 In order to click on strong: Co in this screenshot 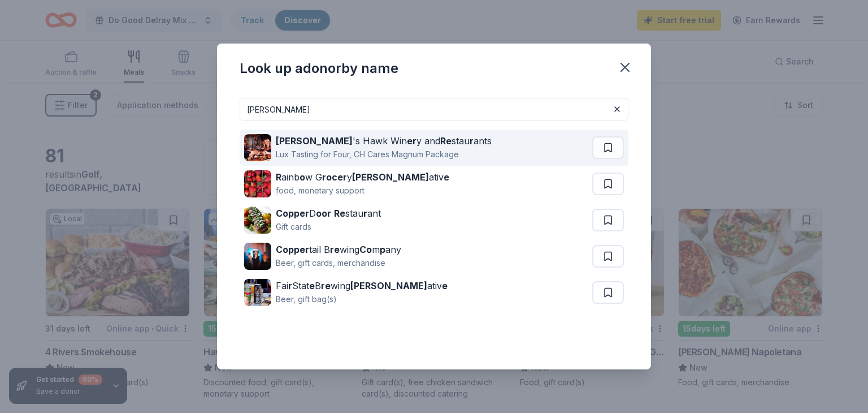, I will do `click(366, 250)`.